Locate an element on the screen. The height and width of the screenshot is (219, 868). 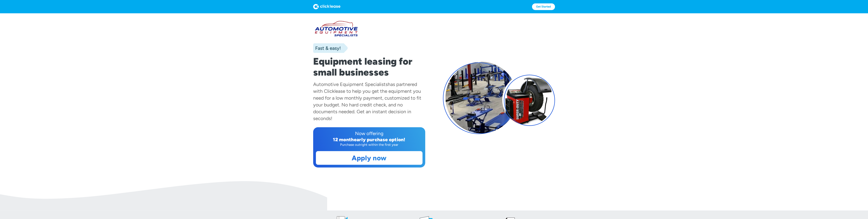
div: Automotive Equipment Specialists is located at coordinates (351, 84).